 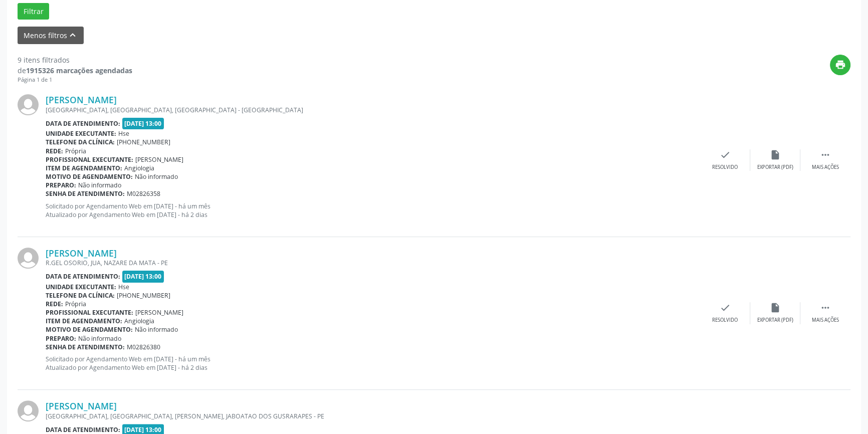 What do you see at coordinates (840, 65) in the screenshot?
I see `button: print` at bounding box center [840, 65].